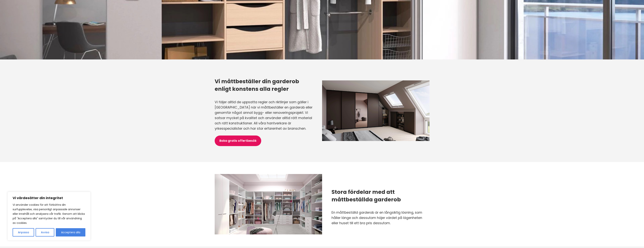  I want to click on button: Avvisa, so click(45, 232).